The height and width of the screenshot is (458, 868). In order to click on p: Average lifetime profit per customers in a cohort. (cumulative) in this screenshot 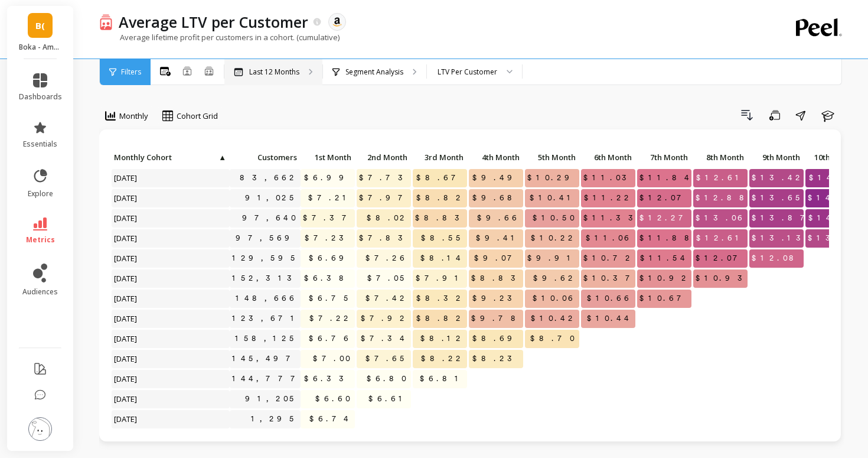, I will do `click(219, 37)`.